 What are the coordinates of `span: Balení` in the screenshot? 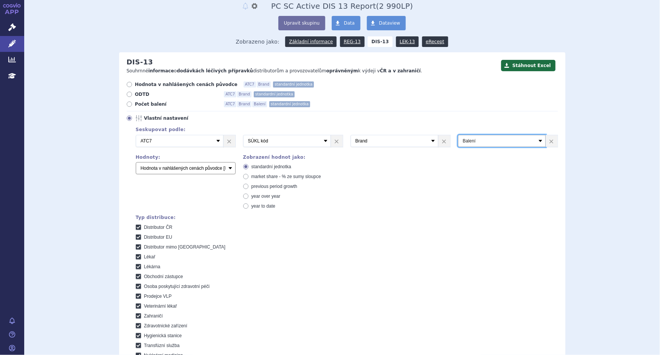 It's located at (260, 104).